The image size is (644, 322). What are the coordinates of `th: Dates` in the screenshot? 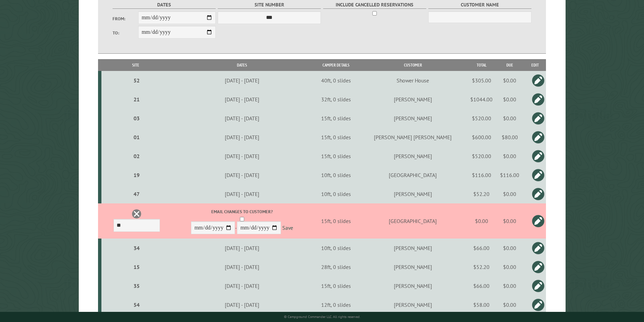 It's located at (242, 65).